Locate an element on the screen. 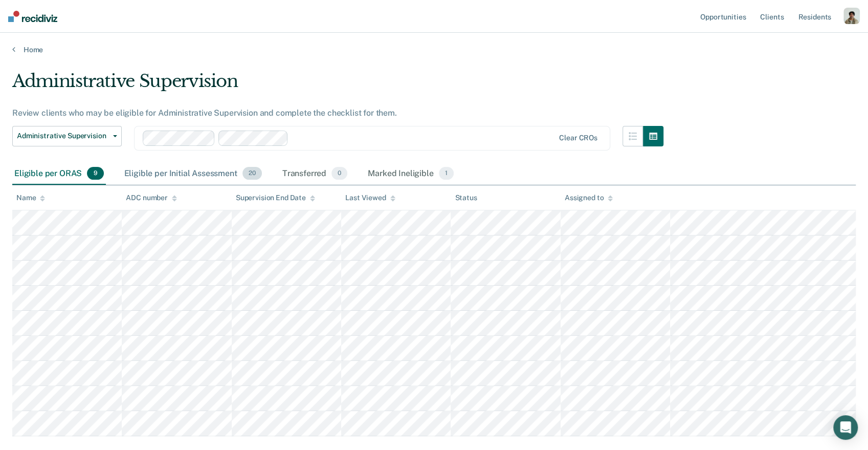 The width and height of the screenshot is (868, 450). span: Administrative Supervision is located at coordinates (63, 135).